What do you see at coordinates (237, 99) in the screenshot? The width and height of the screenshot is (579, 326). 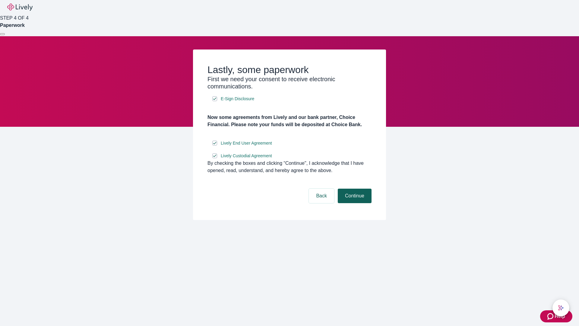 I see `span: E-Sign Disclosure` at bounding box center [237, 99].